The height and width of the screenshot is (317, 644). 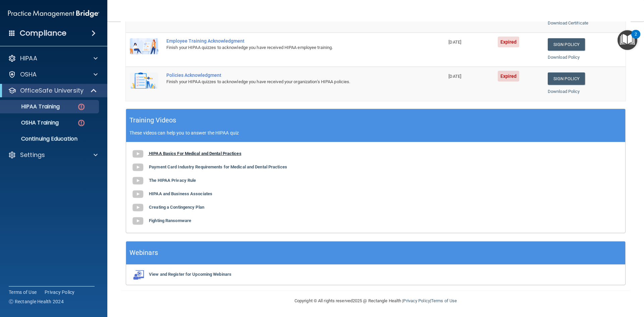 What do you see at coordinates (376, 133) in the screenshot?
I see `p: These videos can help you to answer the HIPAA quiz` at bounding box center [376, 133].